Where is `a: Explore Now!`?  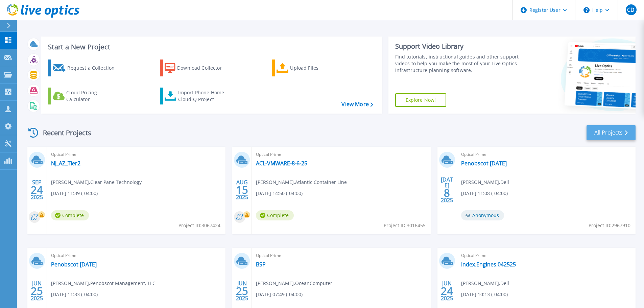
a: Explore Now! is located at coordinates (421, 100).